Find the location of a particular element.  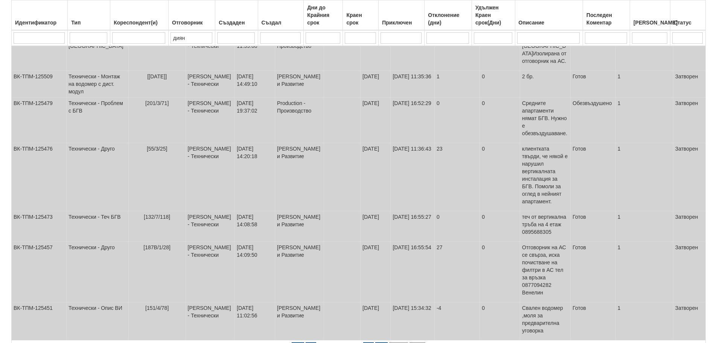

th: Приключен: No sort applied, activate to apply an ascending sort is located at coordinates (402, 15).